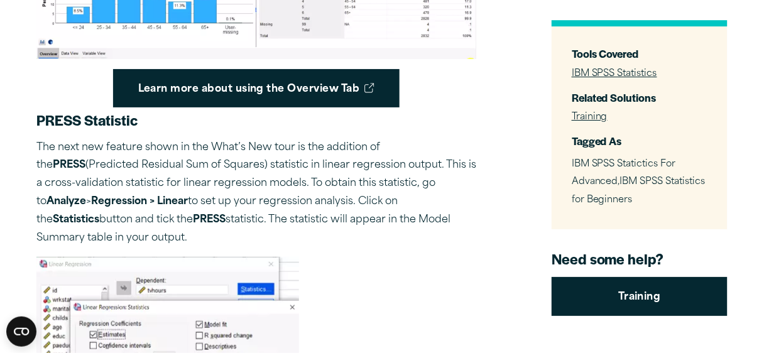  Describe the element at coordinates (21, 332) in the screenshot. I see `button: Open CMP widget` at that location.